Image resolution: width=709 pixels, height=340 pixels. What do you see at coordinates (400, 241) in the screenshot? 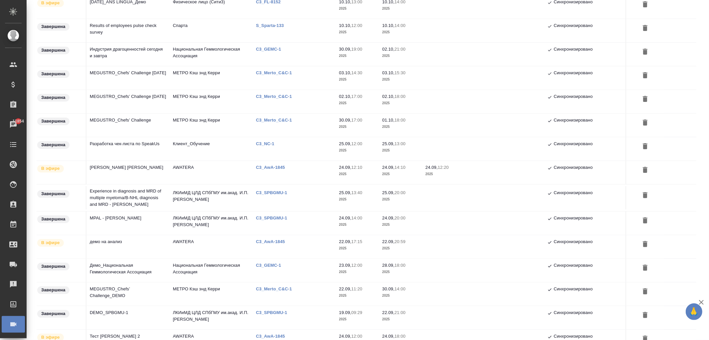
I see `p: 20:59` at bounding box center [400, 241].